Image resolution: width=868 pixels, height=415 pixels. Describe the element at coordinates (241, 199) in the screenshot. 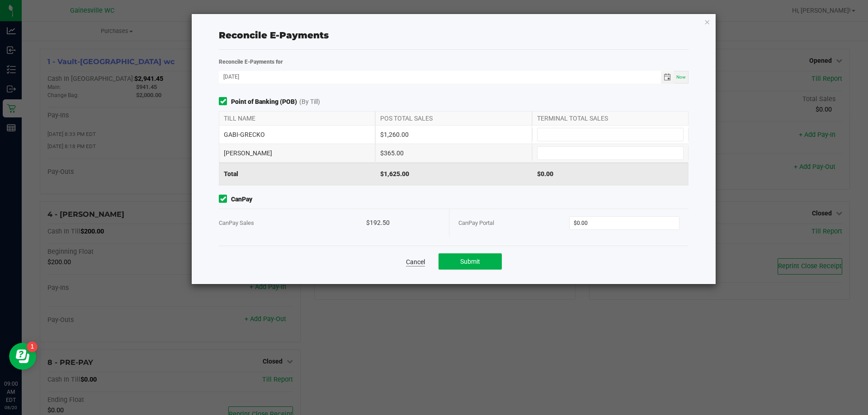

I see `strong: CanPay` at that location.